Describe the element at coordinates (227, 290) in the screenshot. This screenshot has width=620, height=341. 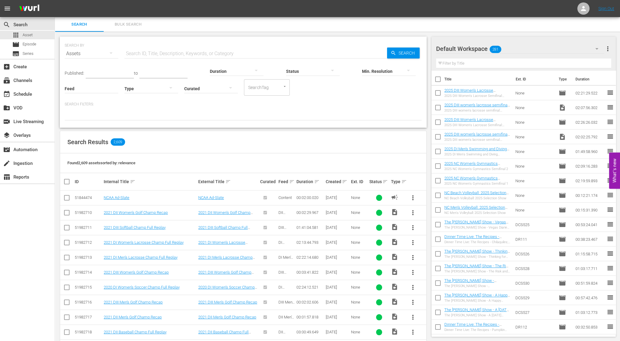
I see `a: 2020 DI Women's Soccer Champ Full Replay` at that location.